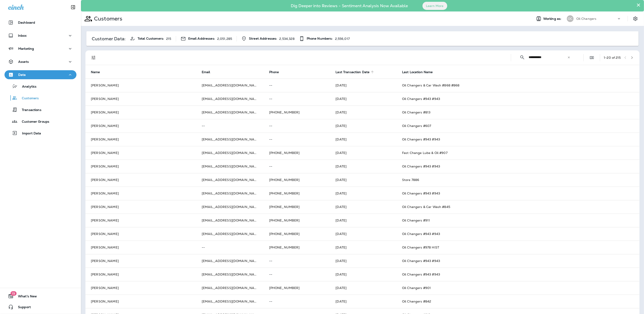 The width and height of the screenshot is (644, 314). I want to click on span: Oil Changers #607, so click(416, 126).